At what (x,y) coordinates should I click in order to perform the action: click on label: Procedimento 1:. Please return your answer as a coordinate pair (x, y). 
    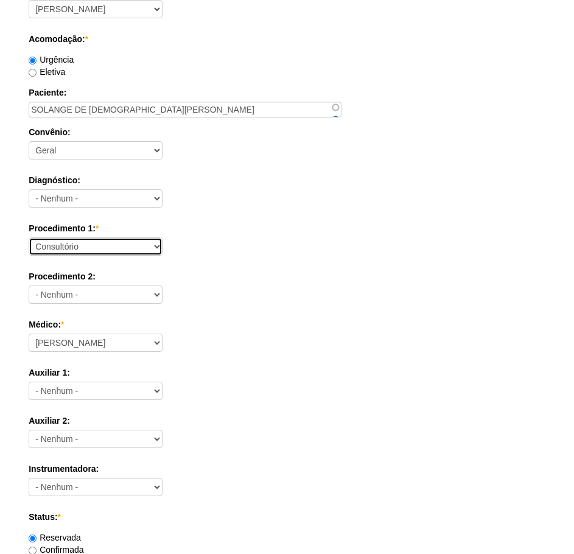
    Looking at the image, I should click on (287, 228).